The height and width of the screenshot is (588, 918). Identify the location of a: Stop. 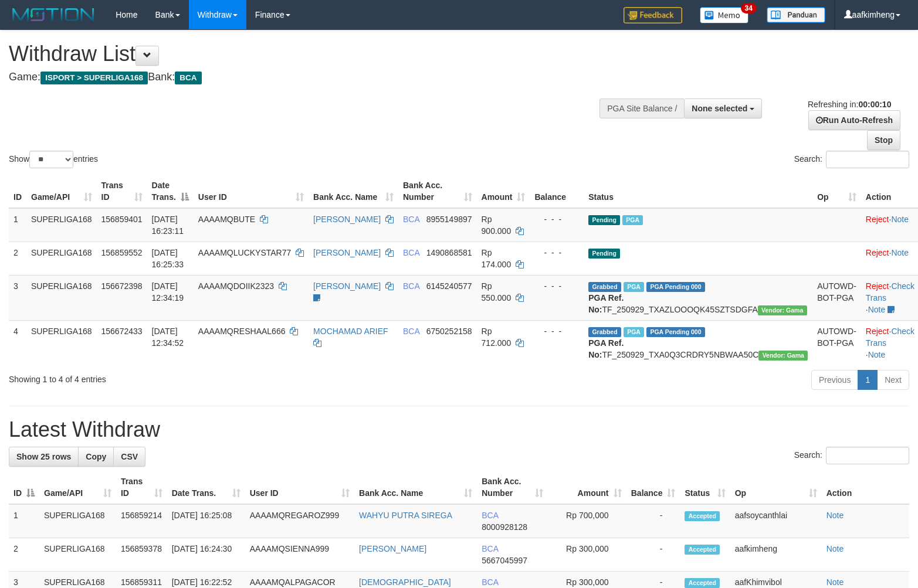
(883, 140).